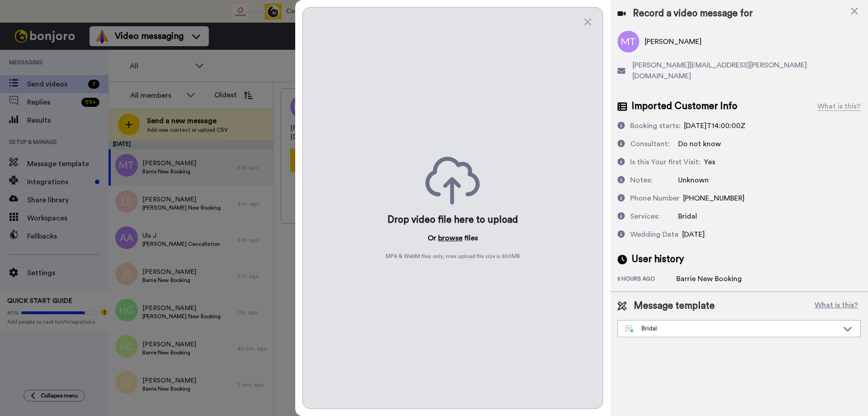 Image resolution: width=868 pixels, height=416 pixels. What do you see at coordinates (684, 106) in the screenshot?
I see `span: Imported Customer Info` at bounding box center [684, 106].